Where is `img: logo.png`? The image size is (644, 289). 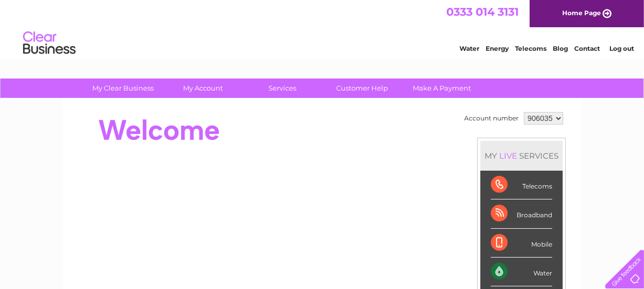
img: logo.png is located at coordinates (49, 43).